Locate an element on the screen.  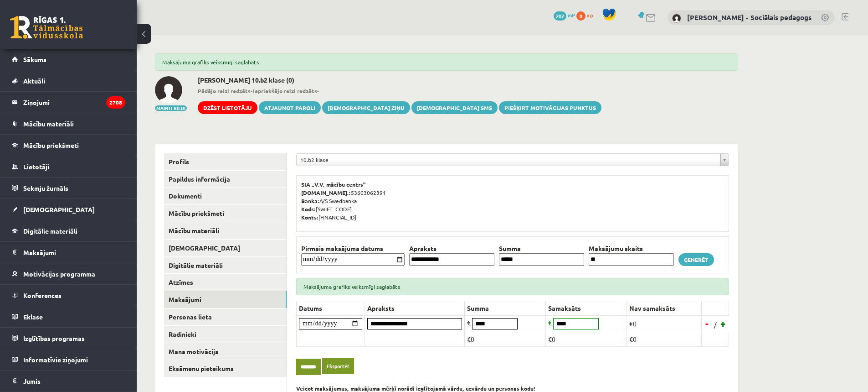
th: Samaksāts is located at coordinates (587, 308).